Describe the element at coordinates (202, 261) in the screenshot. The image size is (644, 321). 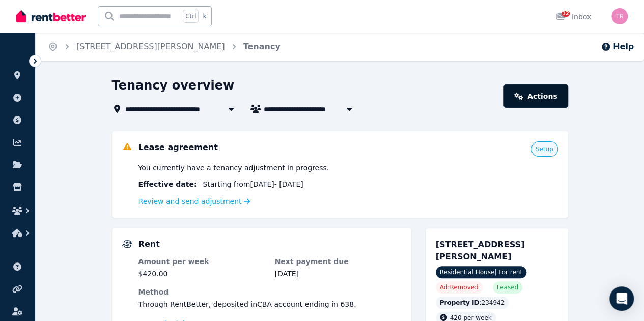
I see `dt: Amount per week` at that location.